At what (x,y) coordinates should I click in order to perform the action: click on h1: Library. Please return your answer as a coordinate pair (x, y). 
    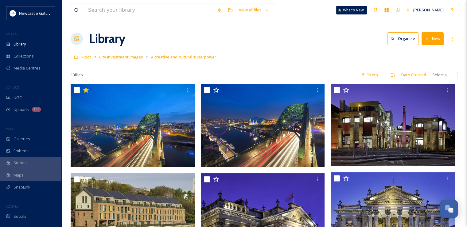
    Looking at the image, I should click on (107, 39).